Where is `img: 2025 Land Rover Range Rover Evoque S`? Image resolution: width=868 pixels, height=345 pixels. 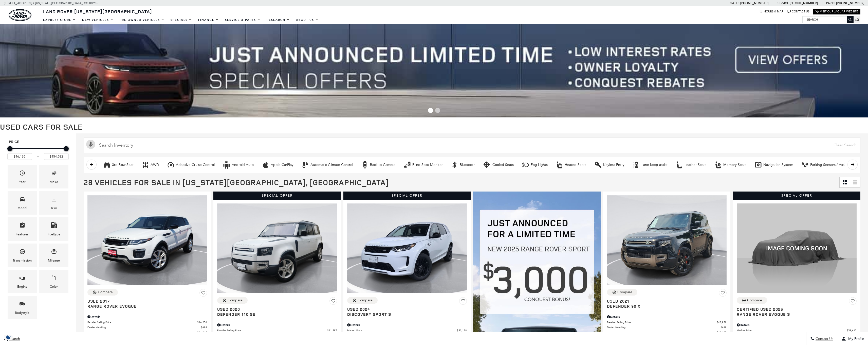
img: 2025 Land Rover Range Rover Evoque S is located at coordinates (796, 248).